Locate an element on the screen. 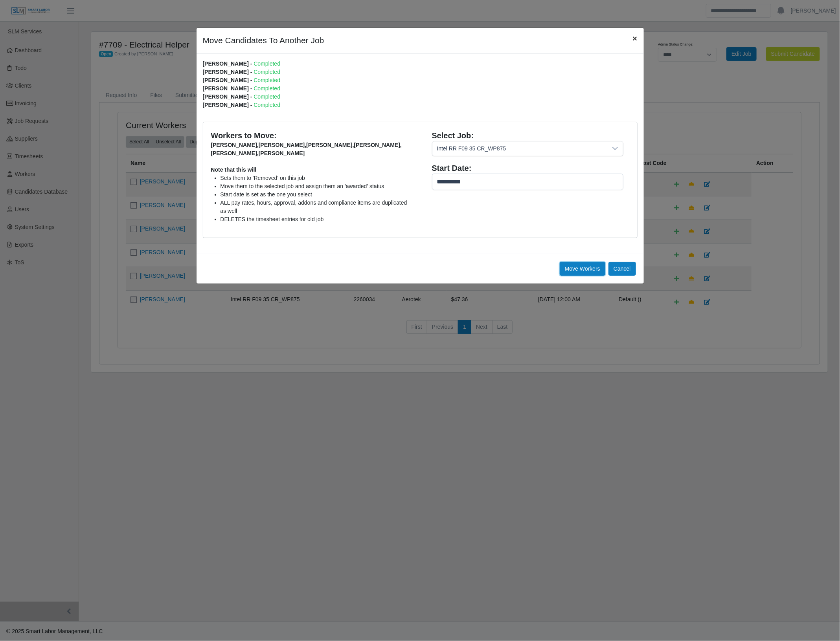  div: Start Date: is located at coordinates (527, 168).